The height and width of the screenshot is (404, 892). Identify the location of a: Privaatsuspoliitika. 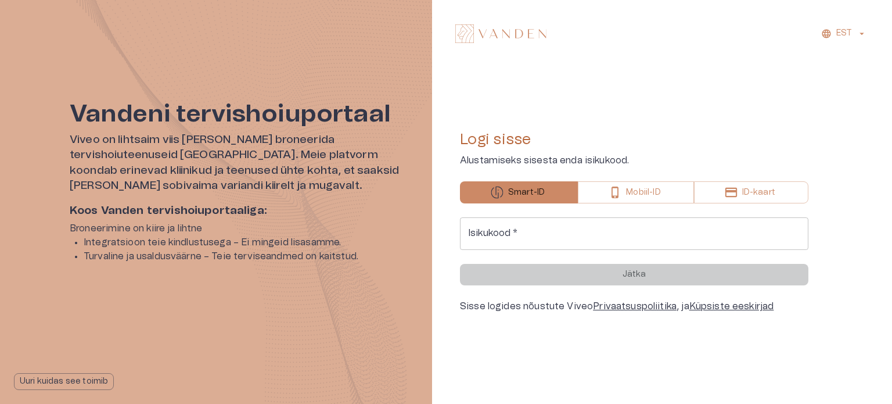
(635, 306).